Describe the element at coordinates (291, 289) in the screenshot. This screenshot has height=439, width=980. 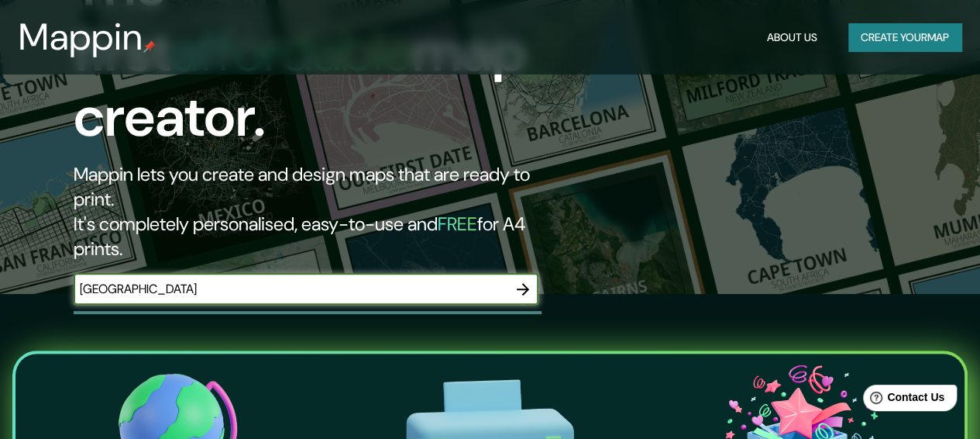
I see `input: Choose your favourite place` at that location.